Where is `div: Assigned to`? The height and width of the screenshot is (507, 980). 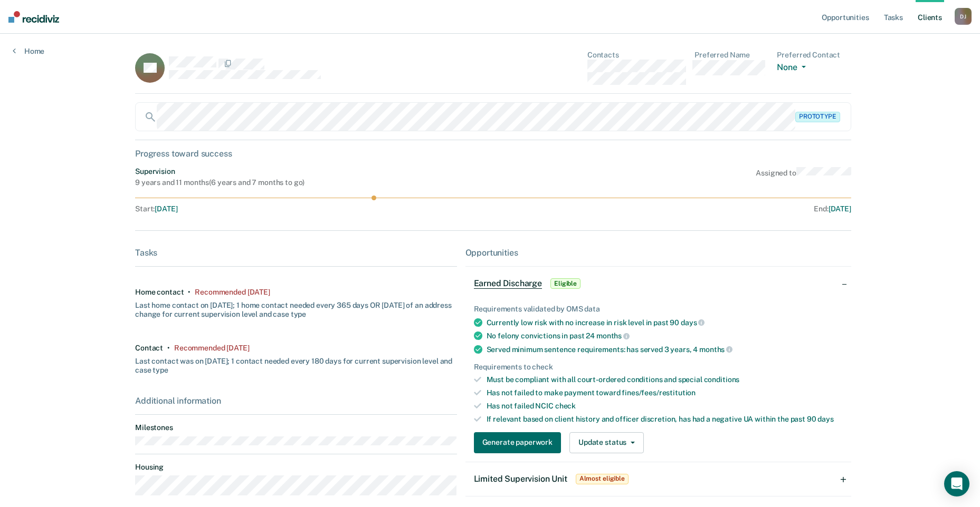
div: Assigned to is located at coordinates (803, 177).